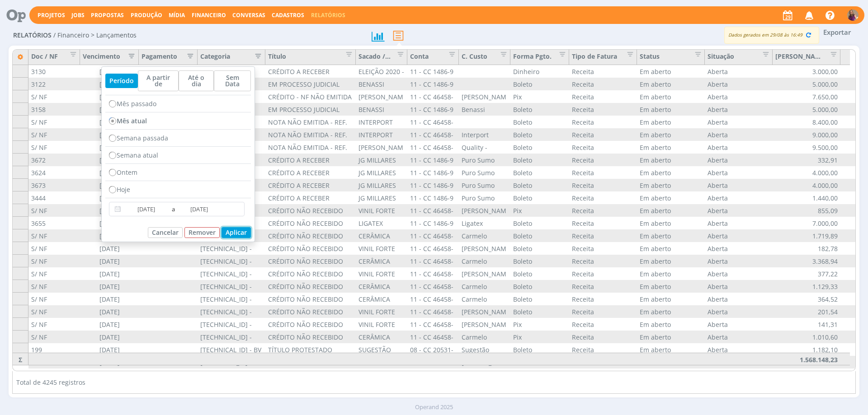  I want to click on div: 3672, so click(54, 160).